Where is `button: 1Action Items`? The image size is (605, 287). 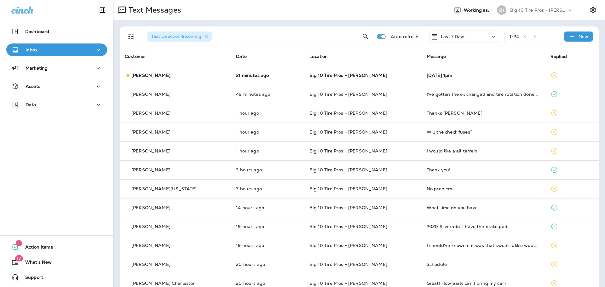 button: 1Action Items is located at coordinates (57, 247).